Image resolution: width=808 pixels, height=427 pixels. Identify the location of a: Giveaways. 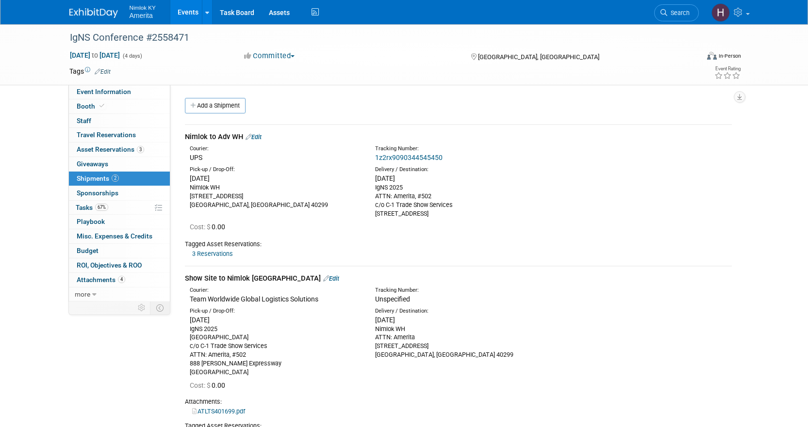
(119, 164).